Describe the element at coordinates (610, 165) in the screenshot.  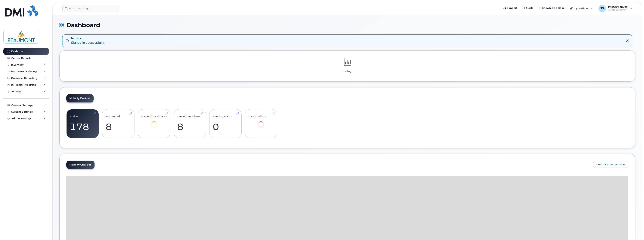
I see `button: Compare To Last Year` at that location.